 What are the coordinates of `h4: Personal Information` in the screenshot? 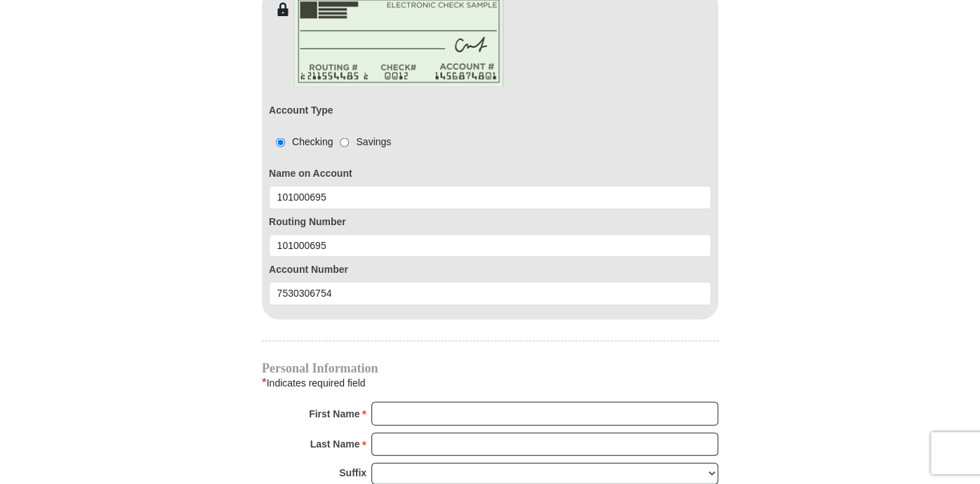 It's located at (490, 368).